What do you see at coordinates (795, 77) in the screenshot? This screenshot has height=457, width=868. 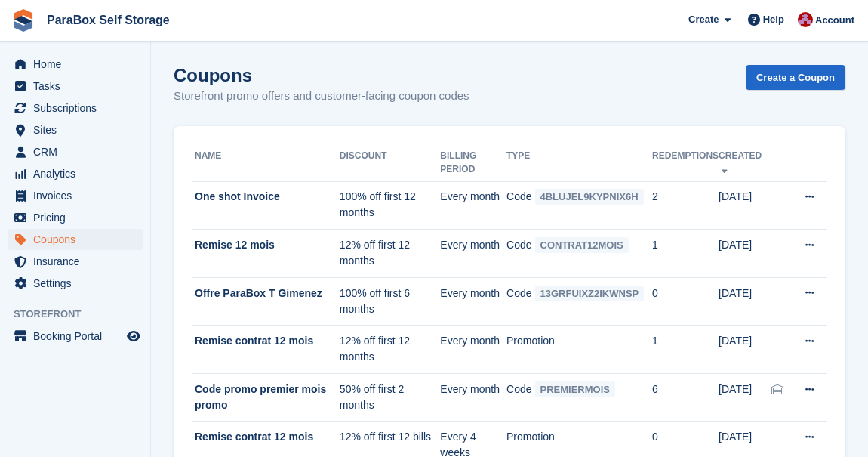 I see `a: Create a Coupon` at bounding box center [795, 77].